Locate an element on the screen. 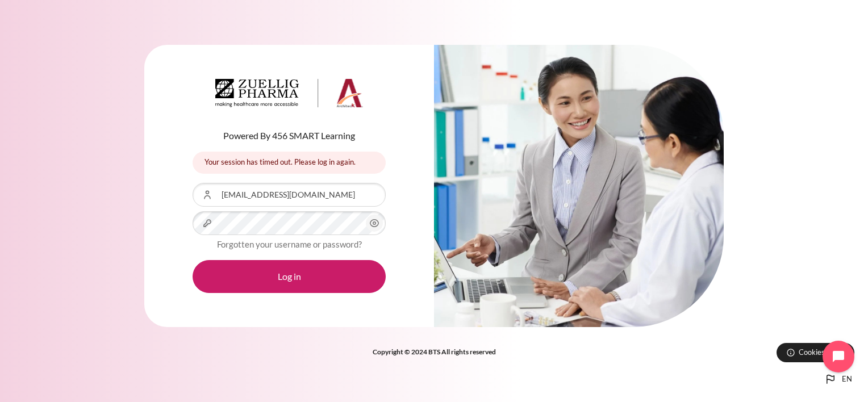 Image resolution: width=868 pixels, height=402 pixels. input: Username or Email Address is located at coordinates (289, 195).